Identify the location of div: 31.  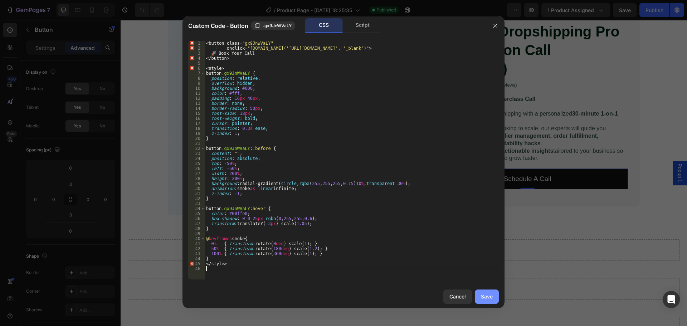
(196, 194).